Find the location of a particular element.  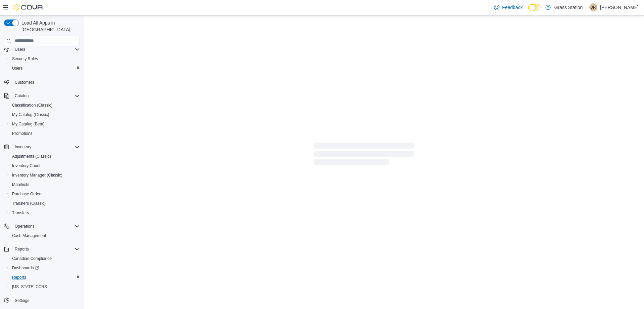

button: Security Roles is located at coordinates (44, 59).